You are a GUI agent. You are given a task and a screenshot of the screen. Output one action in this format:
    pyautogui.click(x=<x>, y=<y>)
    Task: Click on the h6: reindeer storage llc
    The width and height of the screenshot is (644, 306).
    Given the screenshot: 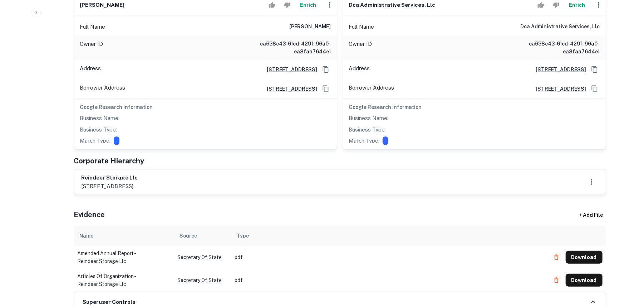 What is the action you would take?
    pyautogui.click(x=110, y=178)
    